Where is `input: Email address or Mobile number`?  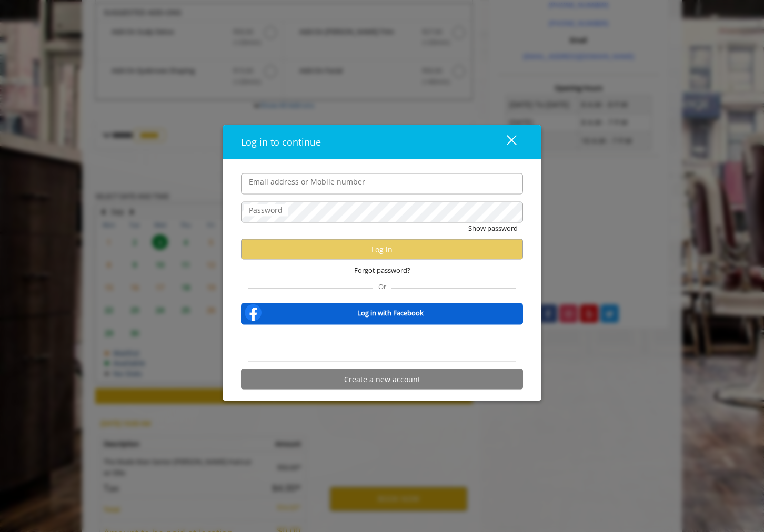
input: Email address or Mobile number is located at coordinates (382, 184).